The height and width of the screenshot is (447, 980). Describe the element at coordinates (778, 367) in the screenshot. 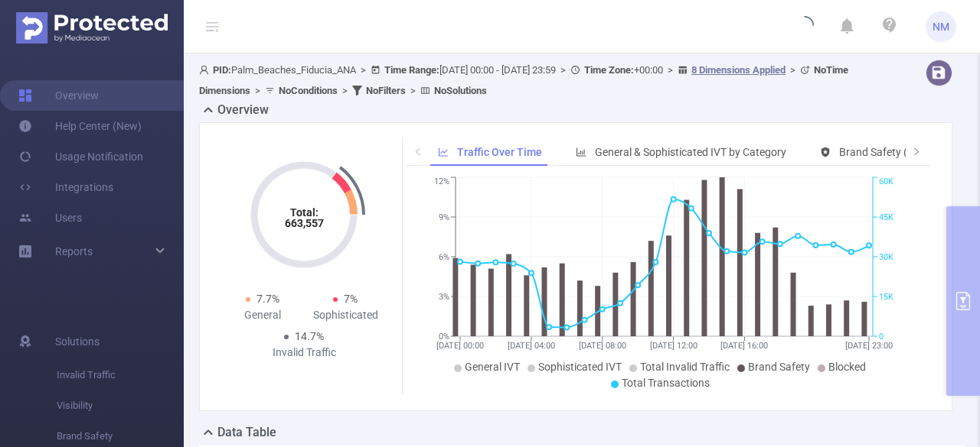

I see `span: Brand Safety` at that location.